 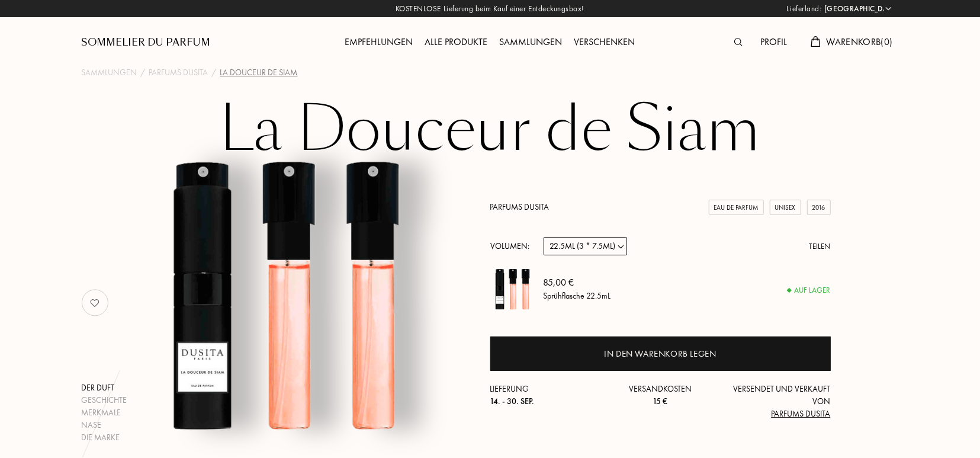 I want to click on div: Lieferung, so click(x=547, y=395).